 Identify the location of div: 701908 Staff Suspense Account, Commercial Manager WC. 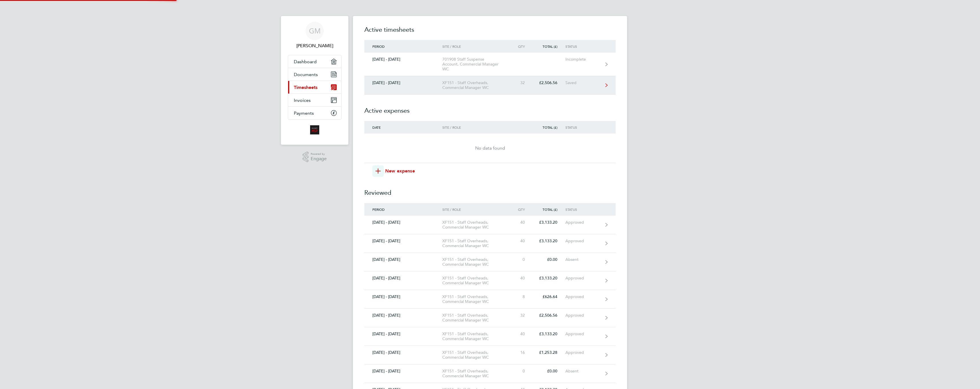
(475, 64).